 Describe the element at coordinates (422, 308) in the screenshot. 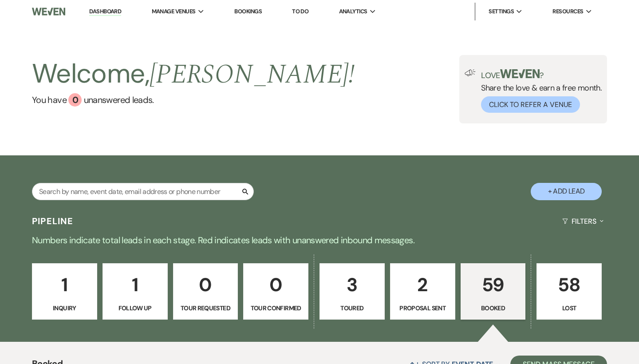

I see `p: Proposal Sent` at that location.